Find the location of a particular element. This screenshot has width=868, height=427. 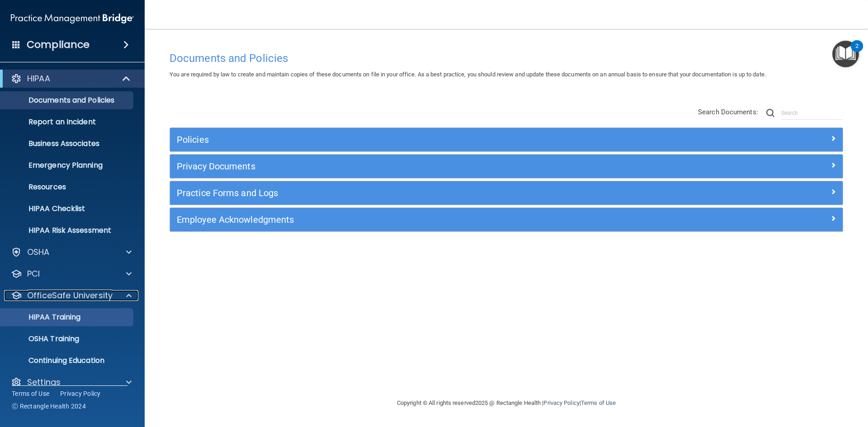

p: HIPAA Checklist is located at coordinates (67, 209).